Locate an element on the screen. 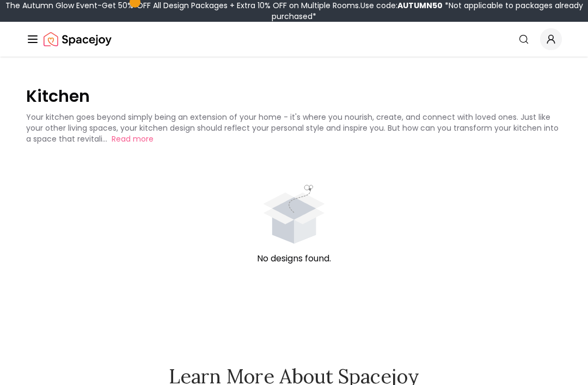  button: Read more is located at coordinates (132, 139).